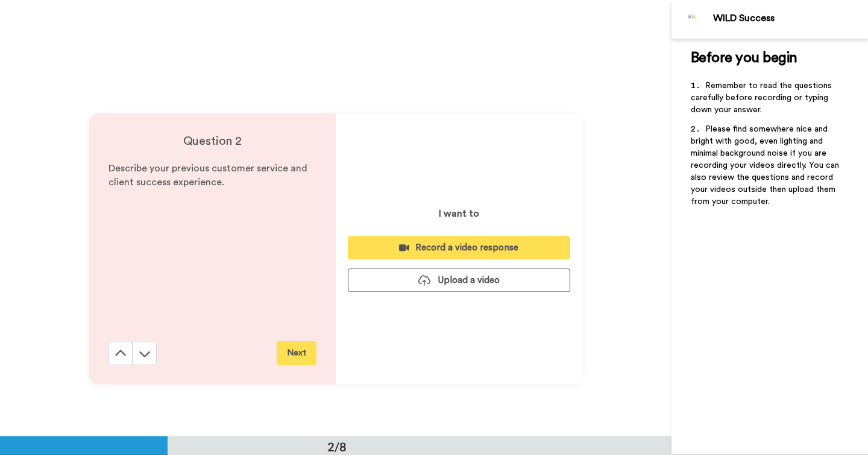 The width and height of the screenshot is (868, 455). I want to click on span: Remember to read the questions carefully before recording or typing down your answer., so click(762, 98).